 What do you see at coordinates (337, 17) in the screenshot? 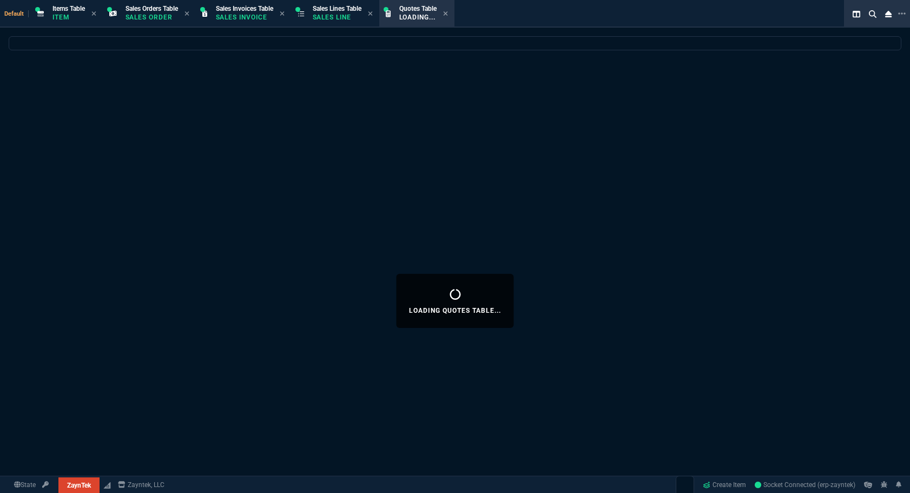
I see `p: Sales Line` at bounding box center [337, 17].